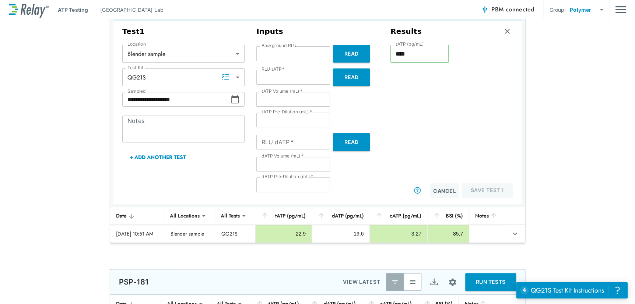 This screenshot has width=635, height=304. What do you see at coordinates (183, 77) in the screenshot?
I see `div: QG21S` at bounding box center [183, 77].